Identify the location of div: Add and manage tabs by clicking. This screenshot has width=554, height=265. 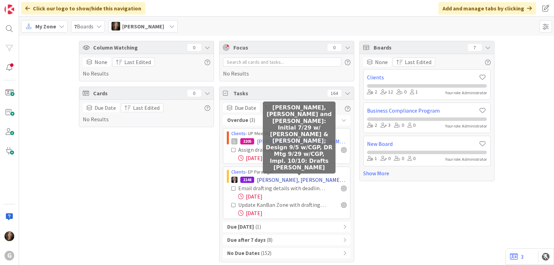
(487, 8).